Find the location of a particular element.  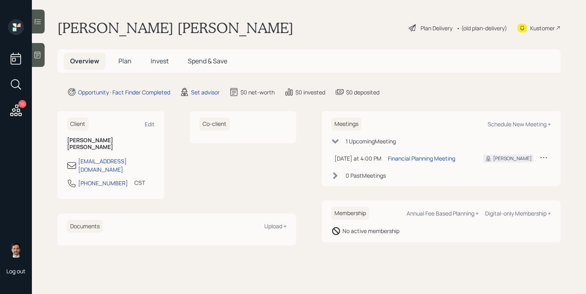

div: Kustomer is located at coordinates (542, 28).